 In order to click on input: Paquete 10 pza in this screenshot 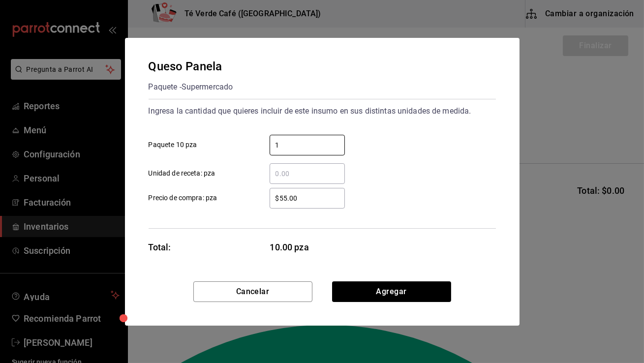, I will do `click(307, 145)`.